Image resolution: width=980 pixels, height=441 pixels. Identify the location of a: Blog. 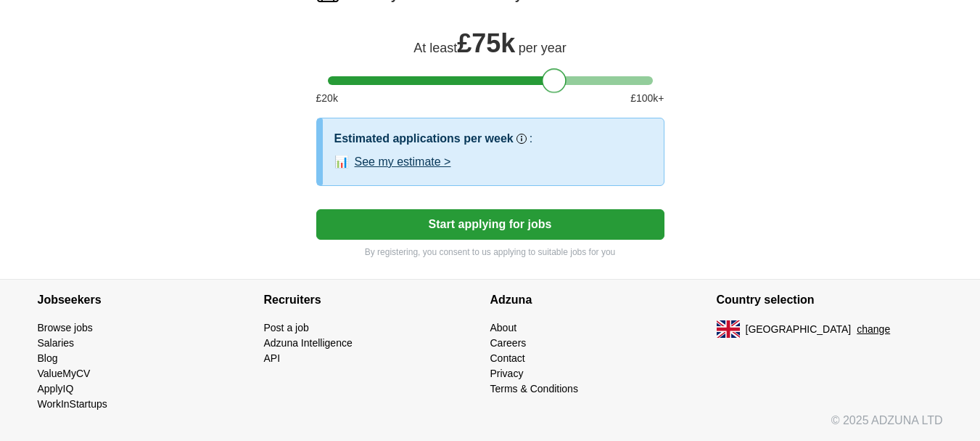
(48, 358).